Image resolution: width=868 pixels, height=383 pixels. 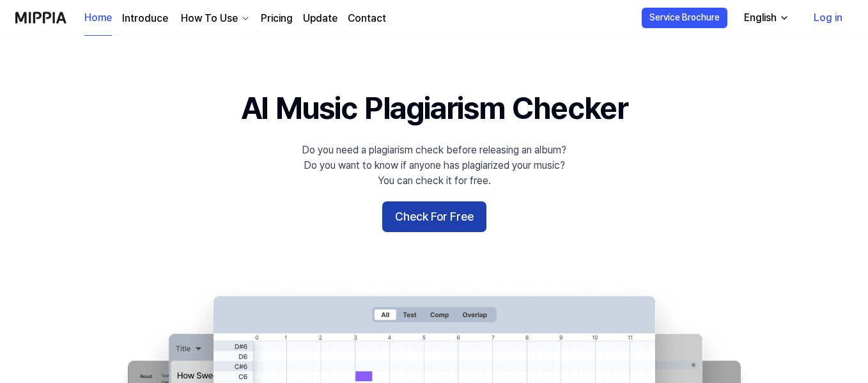 I want to click on a: Introduce, so click(x=145, y=19).